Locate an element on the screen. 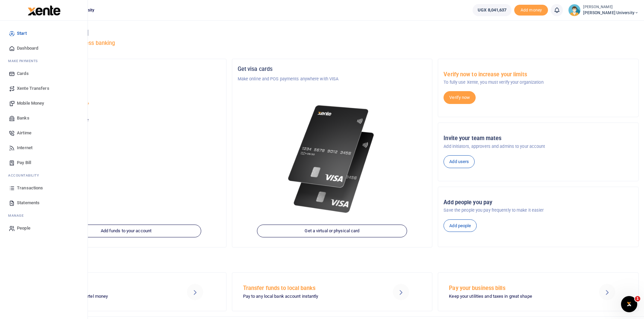 This screenshot has height=319, width=644. a: Start is located at coordinates (43, 33).